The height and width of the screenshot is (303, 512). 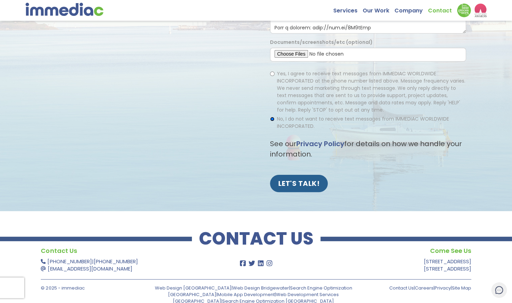 I want to click on label: Documents/screenshots/etc (optional), so click(x=321, y=42).